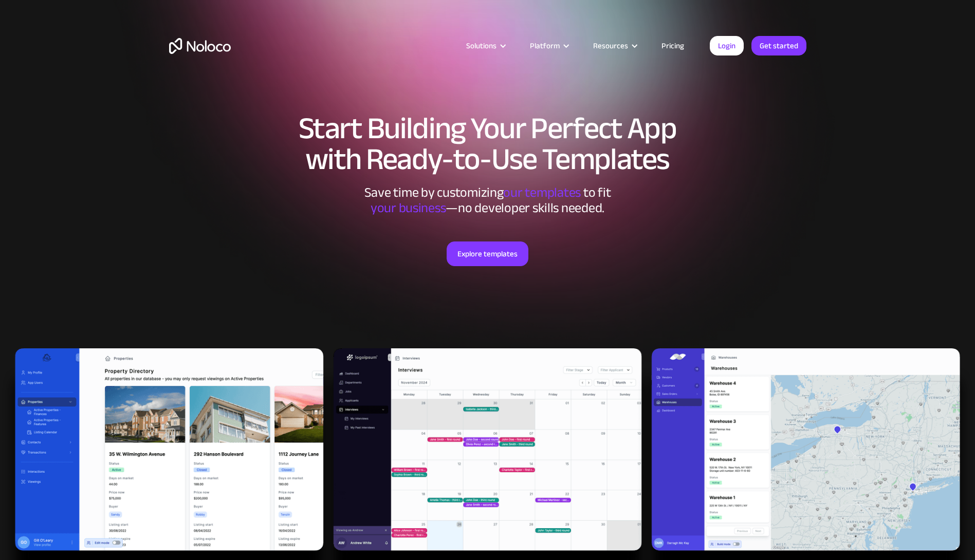 This screenshot has width=975, height=560. Describe the element at coordinates (408, 208) in the screenshot. I see `span: your business` at that location.